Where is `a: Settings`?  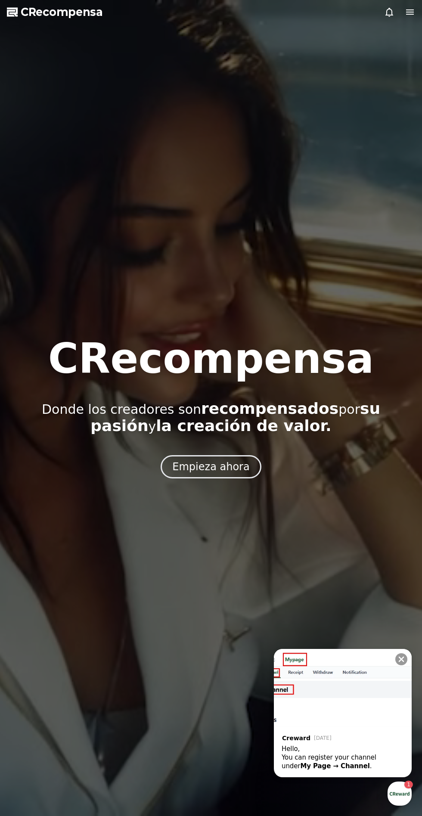 a: Settings is located at coordinates (138, 284).